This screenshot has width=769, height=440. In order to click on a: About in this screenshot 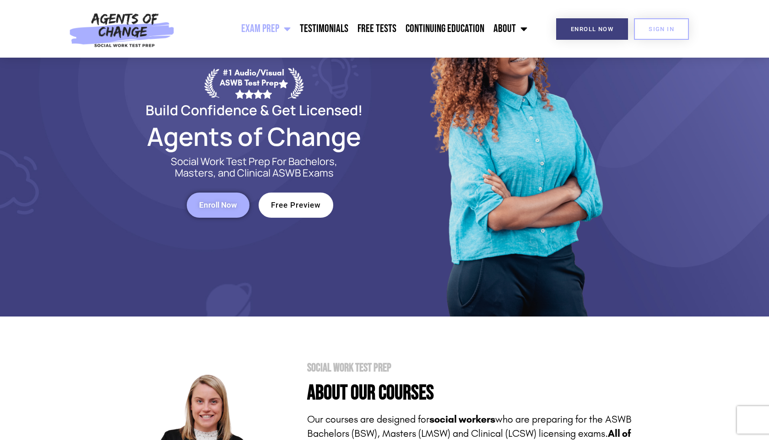, I will do `click(510, 29)`.